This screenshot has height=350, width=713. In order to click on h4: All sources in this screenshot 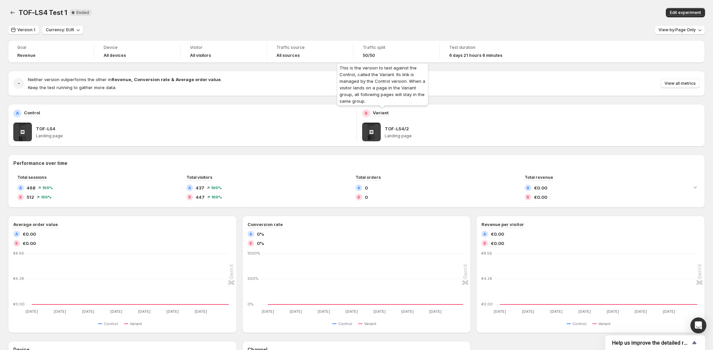, I will do `click(288, 55)`.